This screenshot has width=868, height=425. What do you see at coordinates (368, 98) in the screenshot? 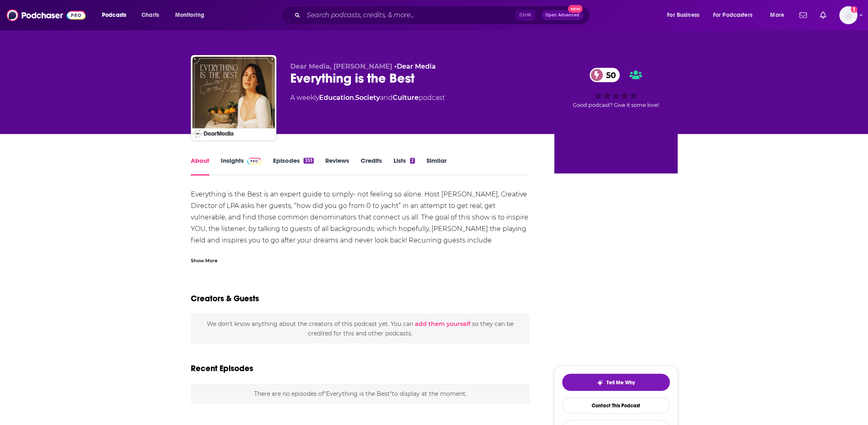
I see `div: A weekly podcast` at bounding box center [368, 98].